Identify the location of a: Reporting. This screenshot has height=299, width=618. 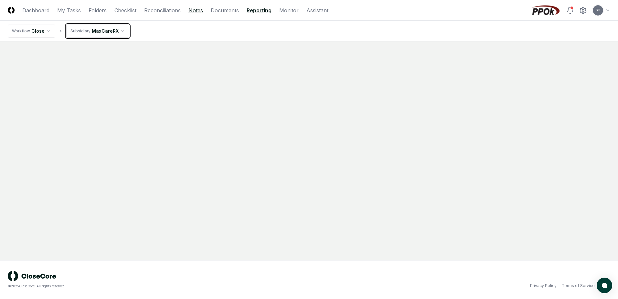
(259, 10).